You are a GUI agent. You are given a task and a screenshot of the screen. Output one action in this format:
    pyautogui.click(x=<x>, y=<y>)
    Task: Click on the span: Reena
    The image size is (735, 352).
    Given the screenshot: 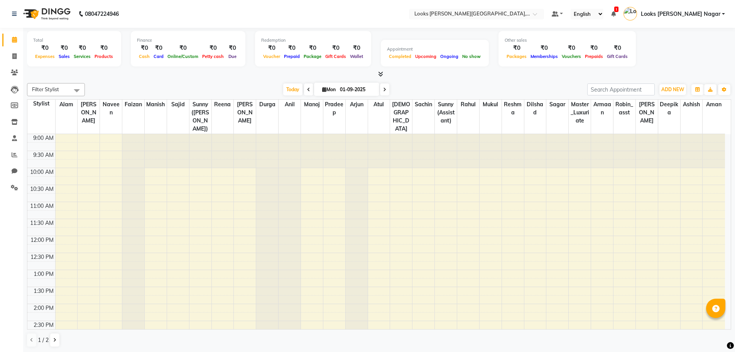 What is the action you would take?
    pyautogui.click(x=223, y=104)
    